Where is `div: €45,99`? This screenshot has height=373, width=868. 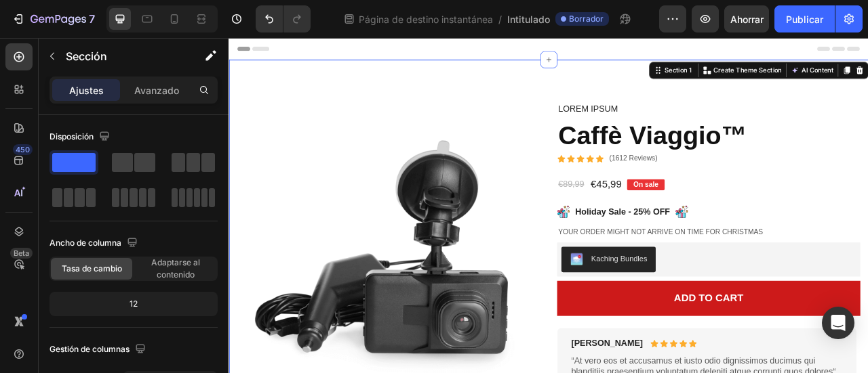
div: €45,99 is located at coordinates (480, 186).